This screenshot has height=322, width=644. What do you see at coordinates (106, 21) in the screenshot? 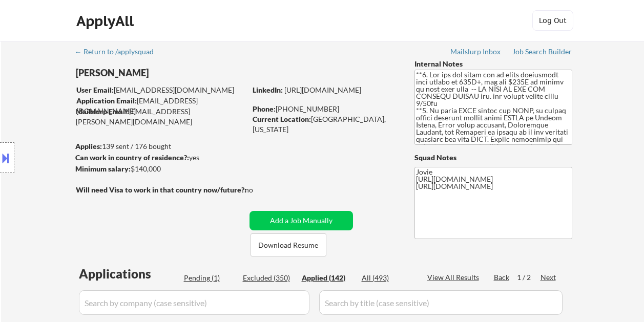
I see `div: ApplyAll` at bounding box center [106, 21].